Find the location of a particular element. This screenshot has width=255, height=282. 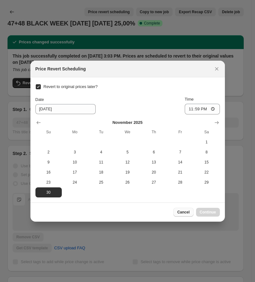

th: Saturday is located at coordinates (207, 132).